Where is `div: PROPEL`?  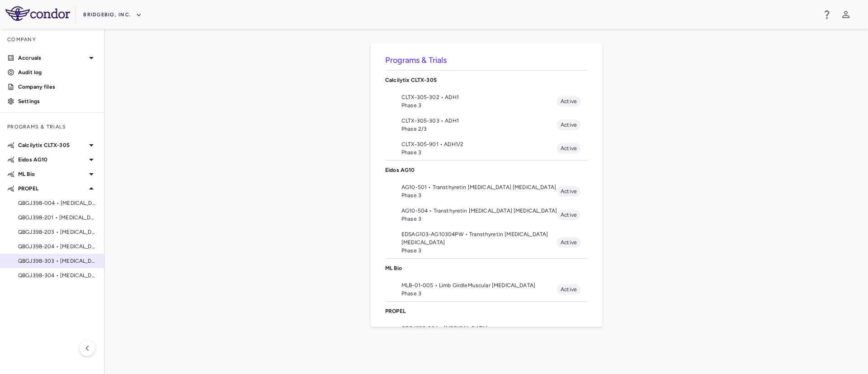
div: PROPEL is located at coordinates (487, 311).